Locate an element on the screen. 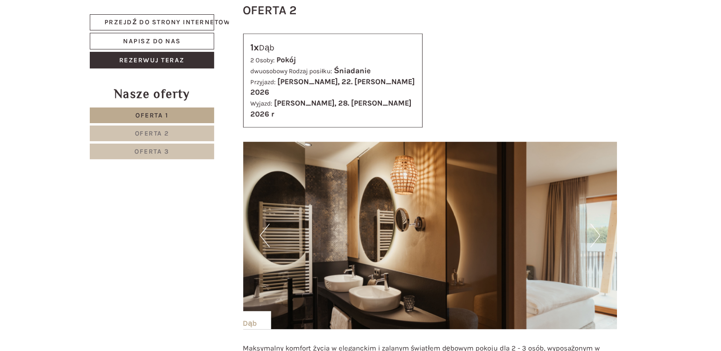 The height and width of the screenshot is (351, 721). span: Oferta 2 is located at coordinates (152, 133).